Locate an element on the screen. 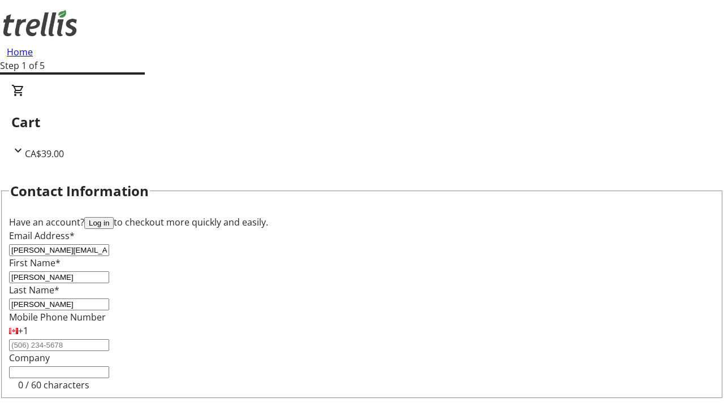 This screenshot has height=407, width=724. h2: Contact Information is located at coordinates (79, 191).